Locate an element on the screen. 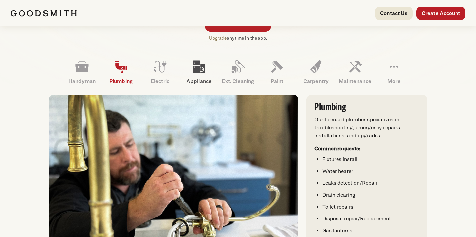 The image size is (476, 237). p: anytime in the app. is located at coordinates (238, 38).